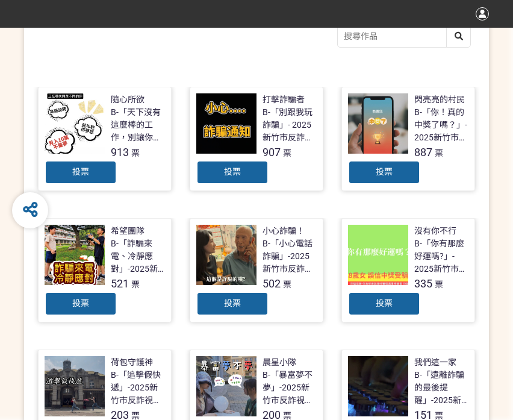 The width and height of the screenshot is (513, 420). What do you see at coordinates (138, 256) in the screenshot?
I see `div: B-「詐騙來電、冷靜應對」-2025新竹市反詐視界影片徵件` at bounding box center [138, 256].